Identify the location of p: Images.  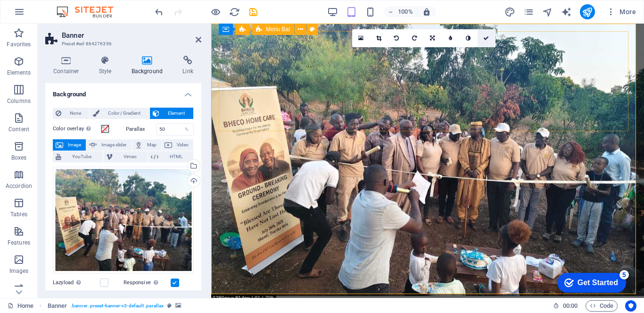
(19, 271).